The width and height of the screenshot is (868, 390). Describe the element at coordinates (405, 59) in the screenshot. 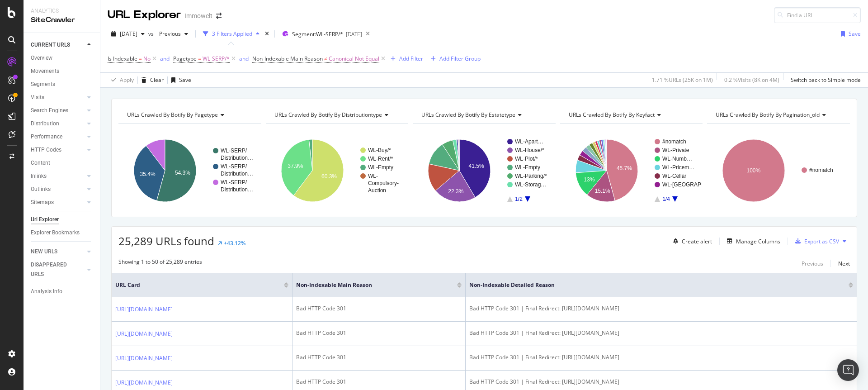

I see `button: Add Filter` at that location.